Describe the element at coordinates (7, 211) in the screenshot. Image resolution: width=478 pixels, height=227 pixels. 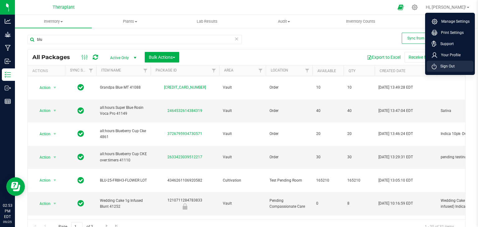
I see `p: 02:53 PM EDT` at that location.